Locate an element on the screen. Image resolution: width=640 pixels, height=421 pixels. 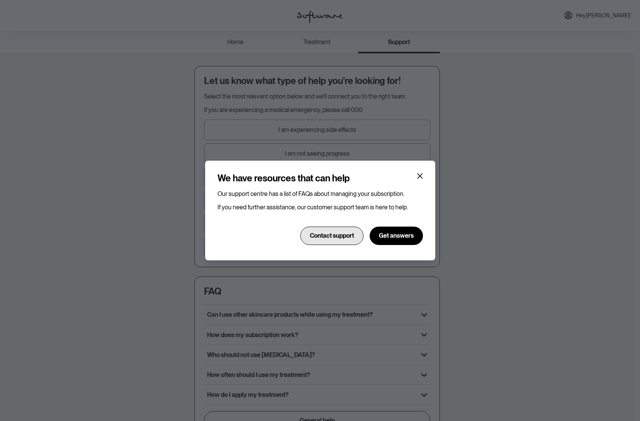
p: If you need further assistance, our customer support team is here to help. is located at coordinates (320, 207).